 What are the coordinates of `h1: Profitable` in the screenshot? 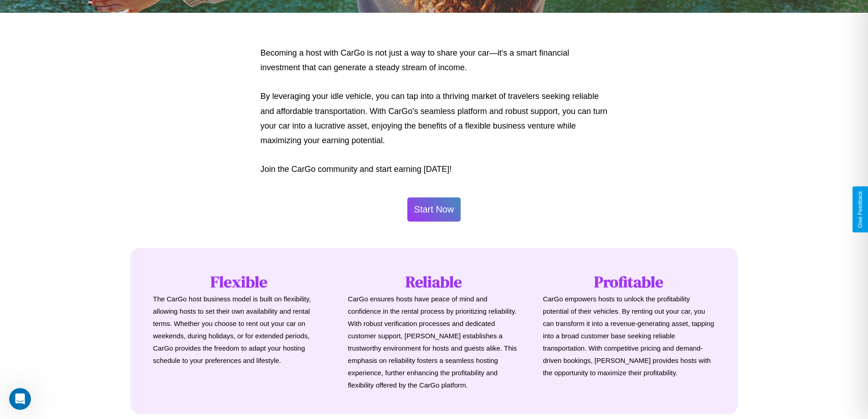 It's located at (628, 282).